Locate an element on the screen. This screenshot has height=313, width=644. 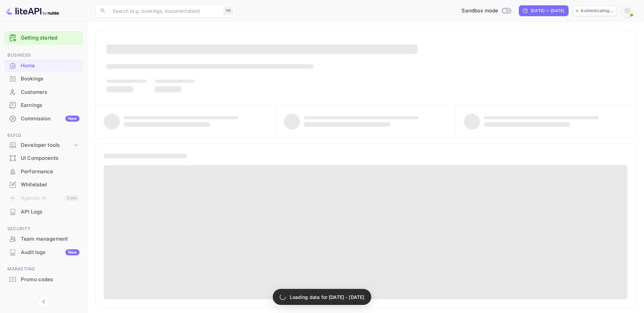
div: Switch to Production mode is located at coordinates (486, 11).